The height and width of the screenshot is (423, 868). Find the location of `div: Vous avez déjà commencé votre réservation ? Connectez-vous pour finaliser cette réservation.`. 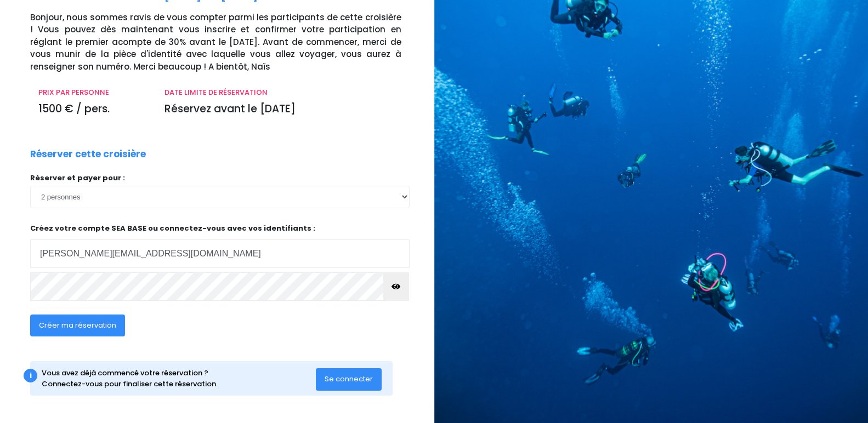

div: Vous avez déjà commencé votre réservation ? Connectez-vous pour finaliser cette réservation. is located at coordinates (179, 378).